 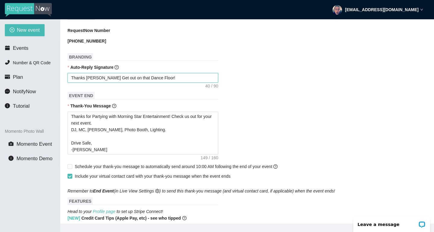 I want to click on i: Head to your to set up Stripe Connect!, so click(x=115, y=211).